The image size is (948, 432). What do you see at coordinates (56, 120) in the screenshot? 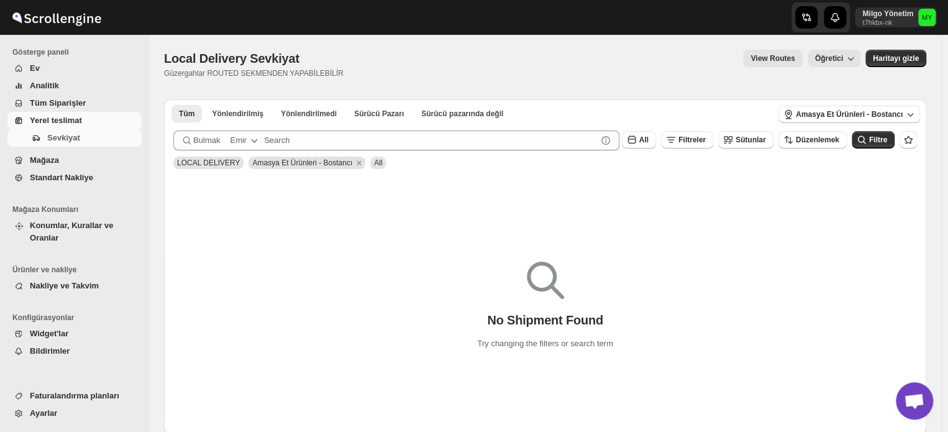
I see `span: Yerel teslimat` at bounding box center [56, 120].